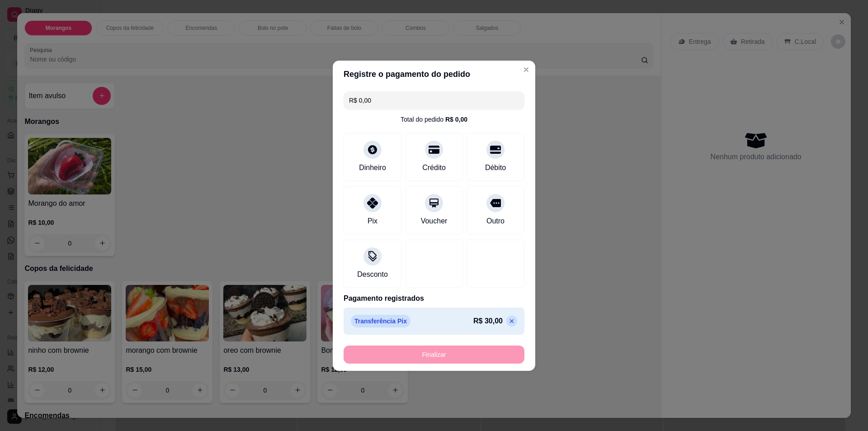 The height and width of the screenshot is (431, 868). What do you see at coordinates (372, 274) in the screenshot?
I see `div: Desconto` at bounding box center [372, 274].